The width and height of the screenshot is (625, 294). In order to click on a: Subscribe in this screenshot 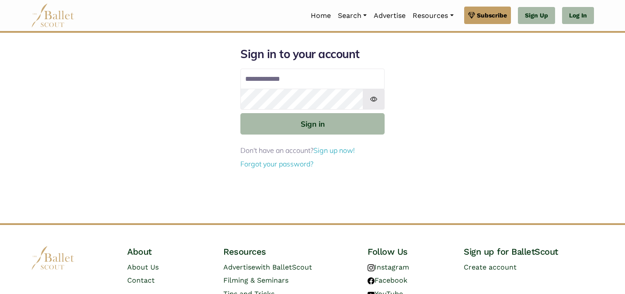, I will do `click(488, 15)`.